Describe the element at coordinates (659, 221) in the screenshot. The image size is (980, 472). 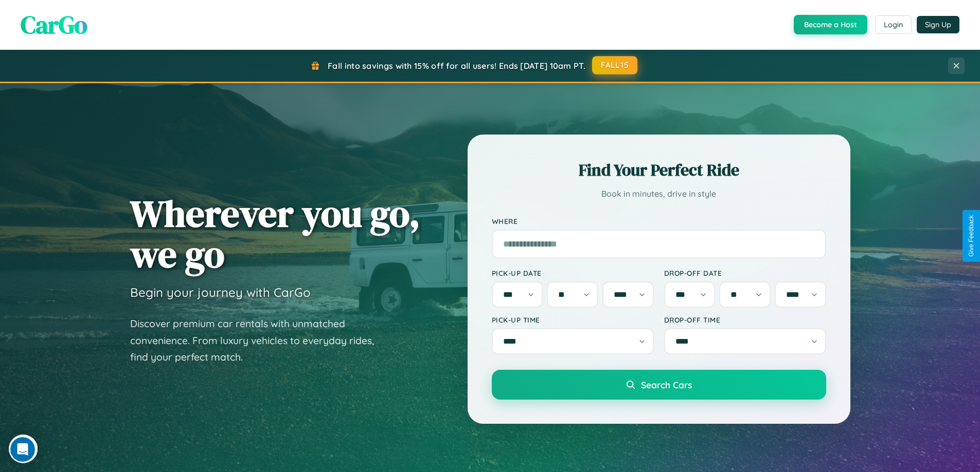
I see `label: Where` at that location.